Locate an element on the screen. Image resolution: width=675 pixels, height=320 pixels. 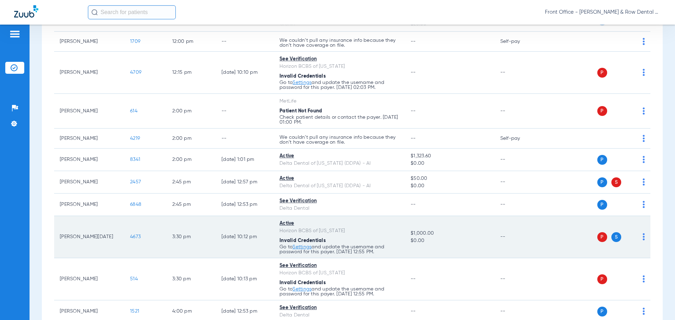
span: 4709 is located at coordinates (136, 72).